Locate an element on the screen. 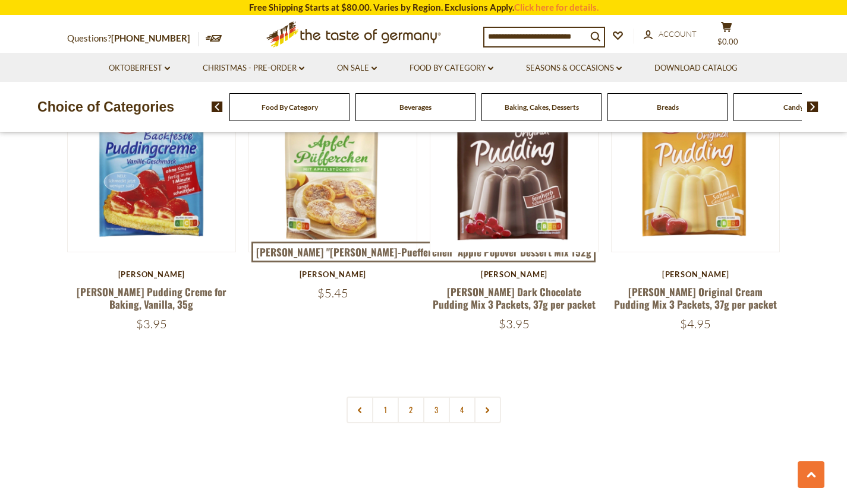 This screenshot has width=847, height=504. img: Dr. Oetker Original Cream Pudding Mix 3 Packets, 37g per packet is located at coordinates (696, 168).